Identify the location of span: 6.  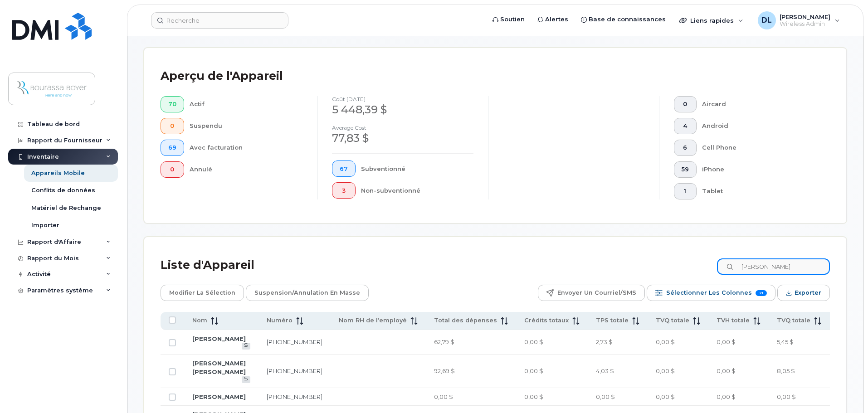
(685, 148).